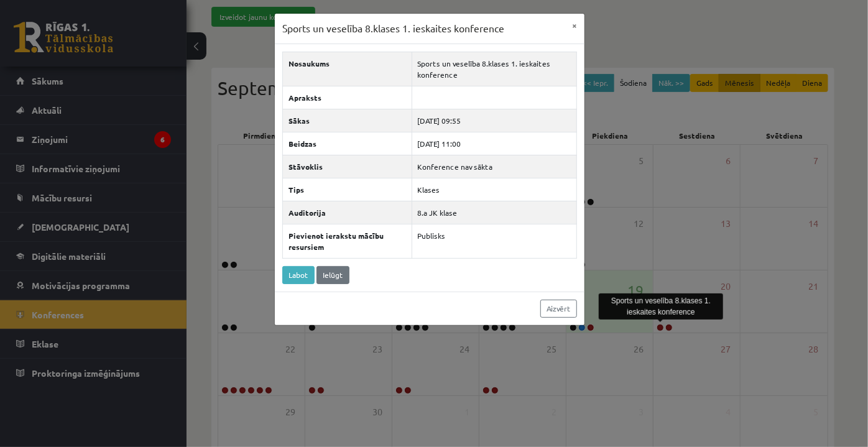  What do you see at coordinates (558, 308) in the screenshot?
I see `a: Aizvērt` at bounding box center [558, 308].